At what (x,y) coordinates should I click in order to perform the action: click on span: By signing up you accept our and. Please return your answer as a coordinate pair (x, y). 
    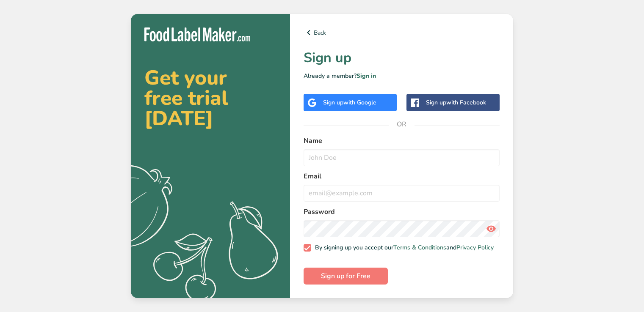
    Looking at the image, I should click on (403, 248).